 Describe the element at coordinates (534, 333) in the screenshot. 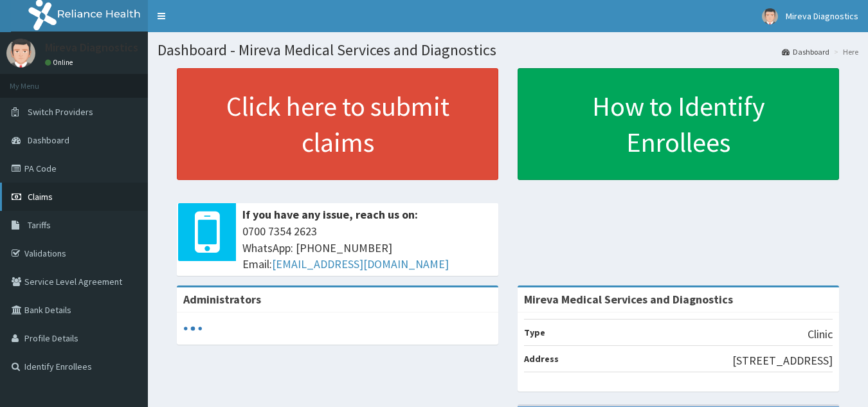

I see `b: Type` at that location.